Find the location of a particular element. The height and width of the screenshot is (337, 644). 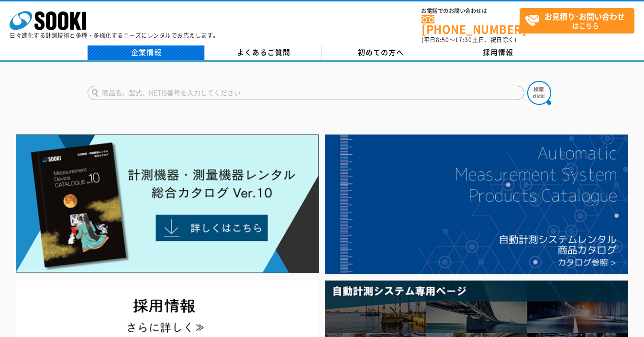

a: 企業情報 is located at coordinates (146, 53).